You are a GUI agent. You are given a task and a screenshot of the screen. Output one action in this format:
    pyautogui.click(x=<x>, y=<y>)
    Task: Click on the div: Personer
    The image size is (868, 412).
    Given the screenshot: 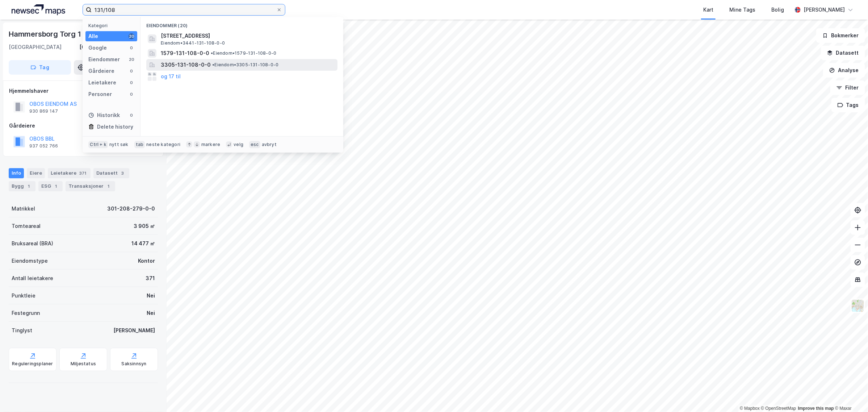 What is the action you would take?
    pyautogui.click(x=100, y=94)
    